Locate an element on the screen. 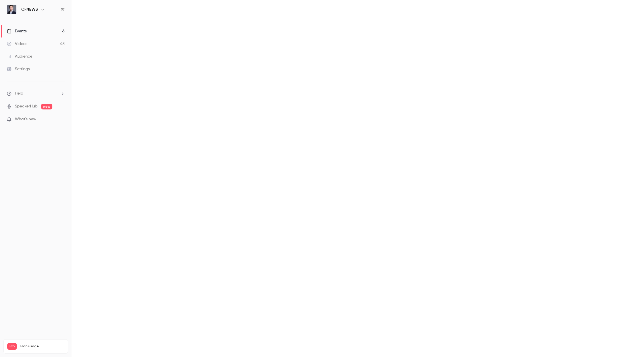 The image size is (644, 357). img: CFNEWS is located at coordinates (12, 10).